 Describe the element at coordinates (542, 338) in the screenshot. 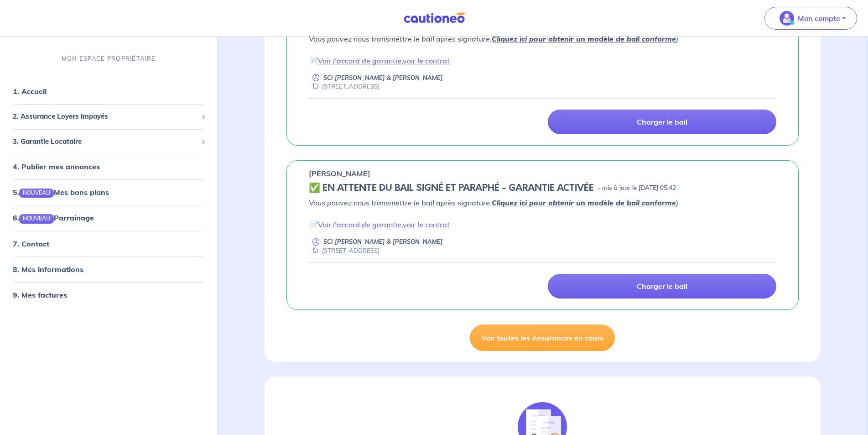

I see `a: Voir toutes les Assurances en cours` at that location.